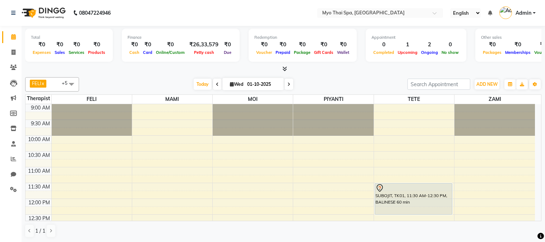 This screenshot has height=242, width=545. I want to click on span: Package, so click(302, 52).